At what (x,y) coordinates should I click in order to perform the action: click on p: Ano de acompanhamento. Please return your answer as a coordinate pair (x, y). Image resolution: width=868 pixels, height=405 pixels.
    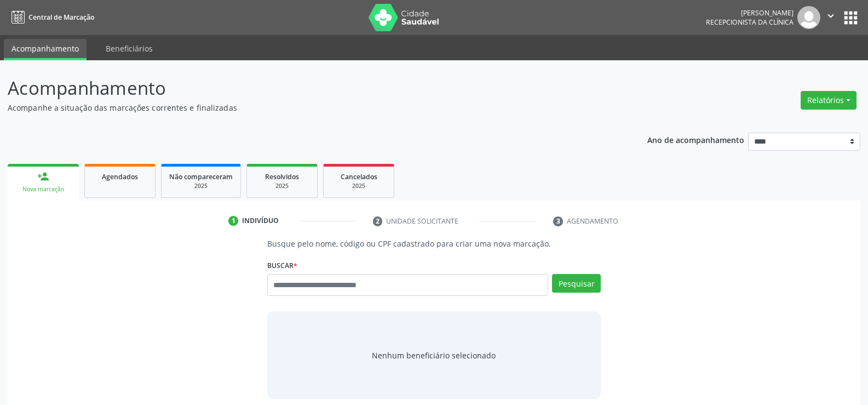
    Looking at the image, I should click on (695, 139).